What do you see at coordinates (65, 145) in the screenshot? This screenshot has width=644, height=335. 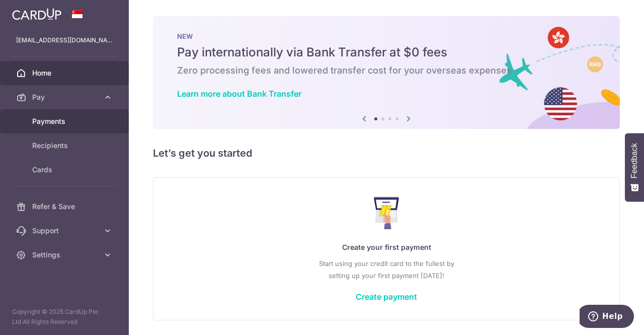 I see `span: Recipients` at bounding box center [65, 145].